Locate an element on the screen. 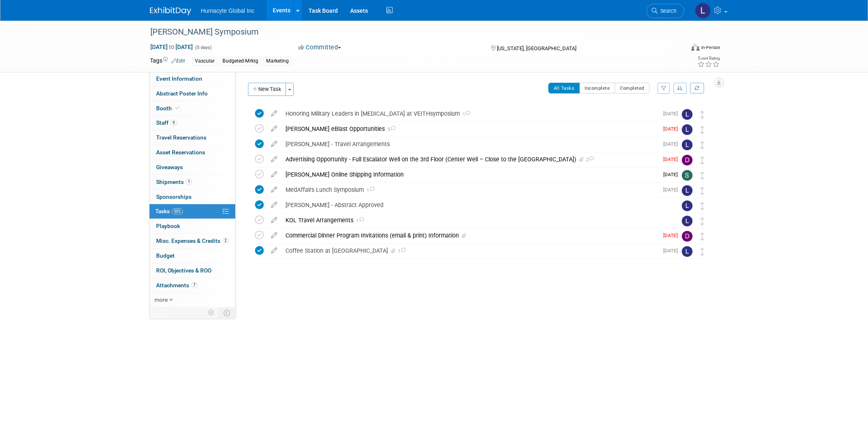 Image resolution: width=868 pixels, height=426 pixels. a: Search is located at coordinates (665, 10).